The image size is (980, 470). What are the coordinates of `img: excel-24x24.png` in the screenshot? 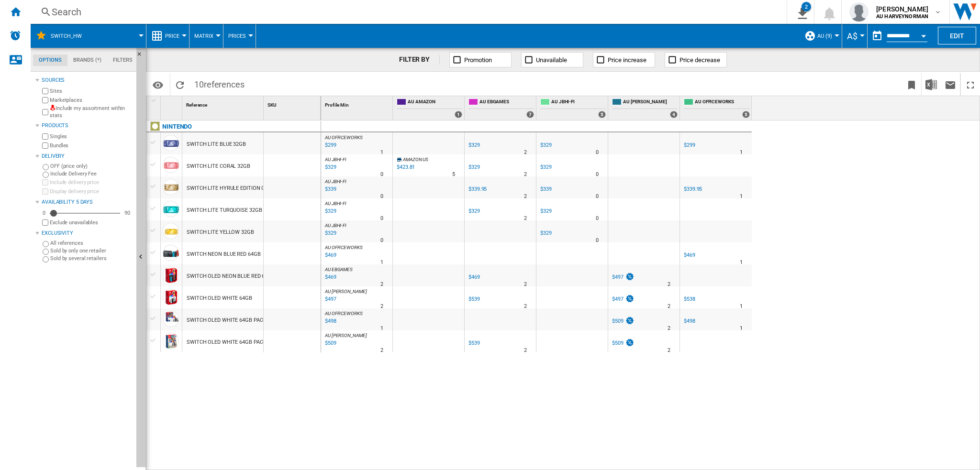 It's located at (931, 85).